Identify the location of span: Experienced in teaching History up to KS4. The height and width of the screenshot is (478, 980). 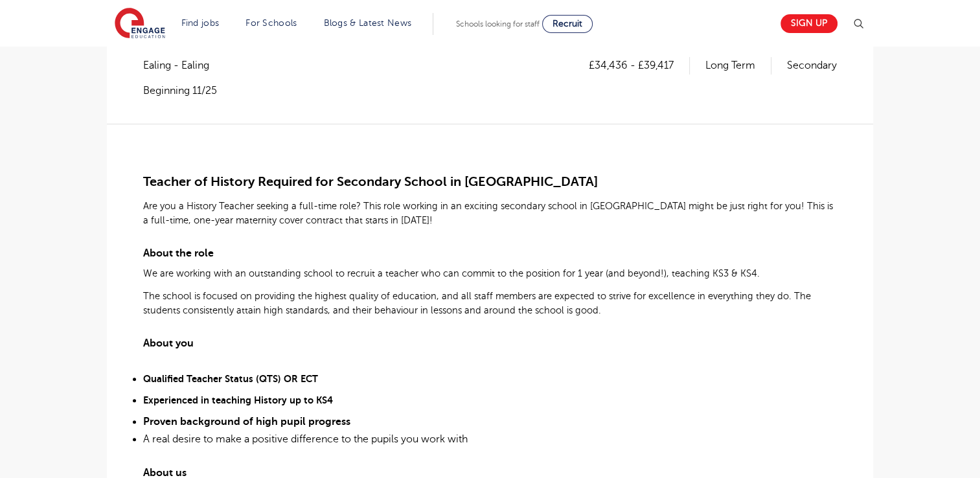
(238, 400).